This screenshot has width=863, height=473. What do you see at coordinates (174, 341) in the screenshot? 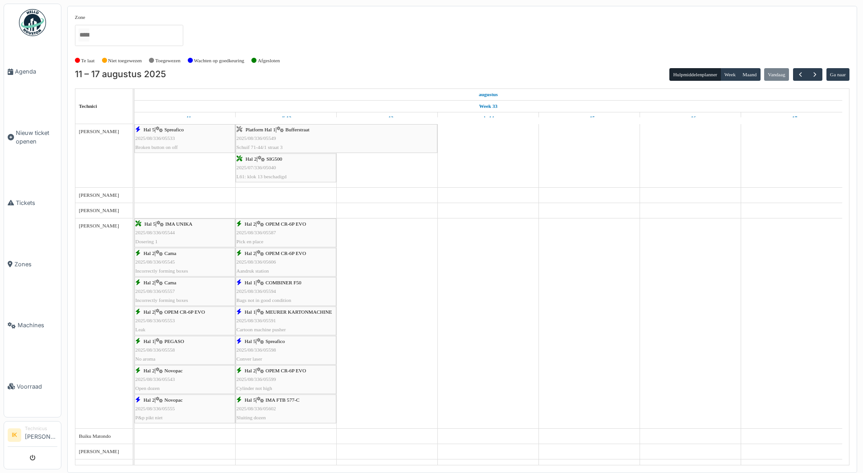
I see `span: PEGASO` at bounding box center [174, 341].